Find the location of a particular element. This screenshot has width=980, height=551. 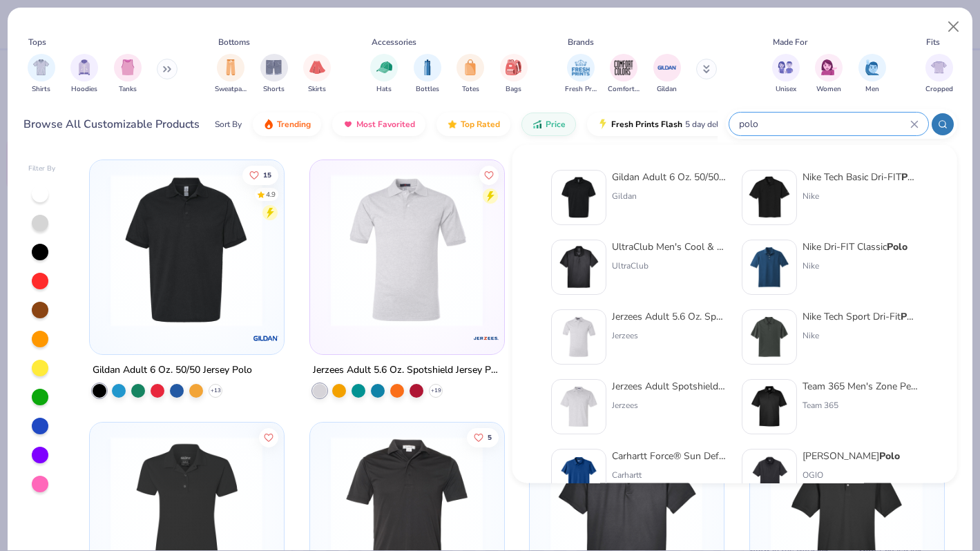

div: UltraClub is located at coordinates (670, 266).